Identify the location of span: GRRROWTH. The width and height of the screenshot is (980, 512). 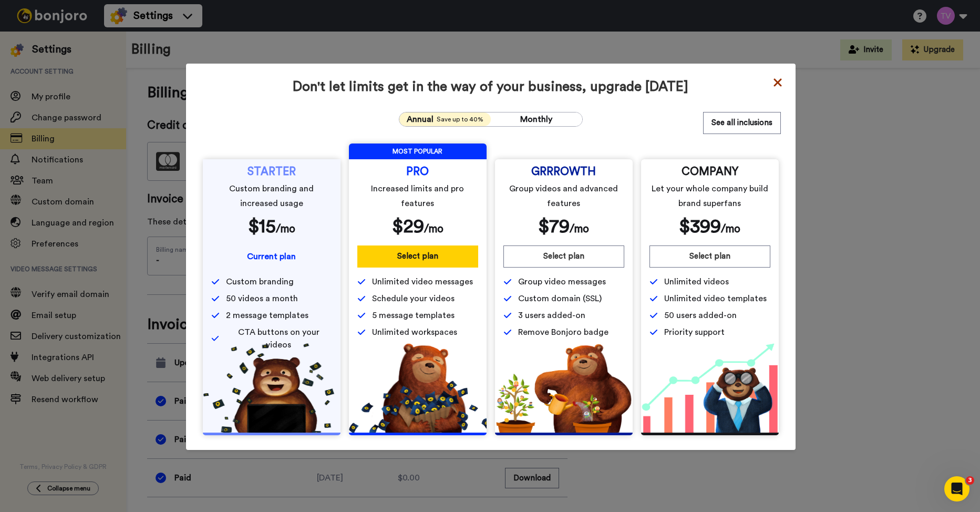
(563, 172).